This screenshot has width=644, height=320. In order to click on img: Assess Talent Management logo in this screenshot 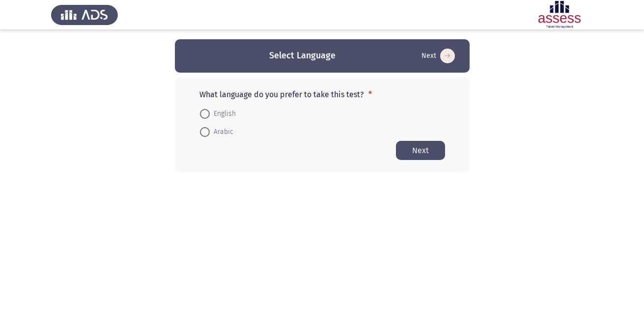, I will do `click(85, 15)`.